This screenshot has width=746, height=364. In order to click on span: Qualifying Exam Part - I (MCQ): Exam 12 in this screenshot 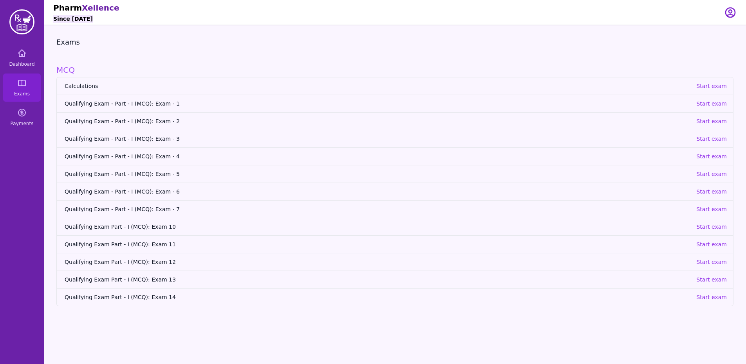, I will do `click(377, 262)`.